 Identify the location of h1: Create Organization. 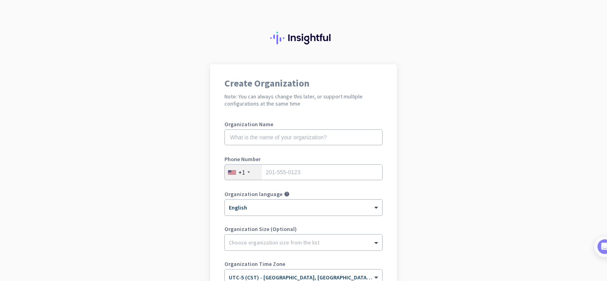
(303, 83).